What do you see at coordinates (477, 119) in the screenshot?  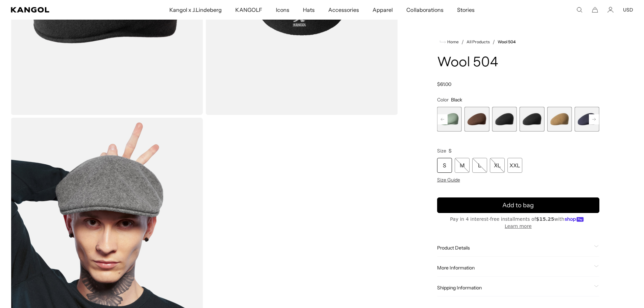 I see `div: 8 of 21` at bounding box center [477, 119].